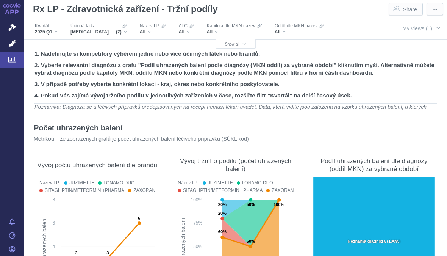 This screenshot has height=256, width=447. What do you see at coordinates (153, 29) in the screenshot?
I see `div: Název LPAll` at bounding box center [153, 29].